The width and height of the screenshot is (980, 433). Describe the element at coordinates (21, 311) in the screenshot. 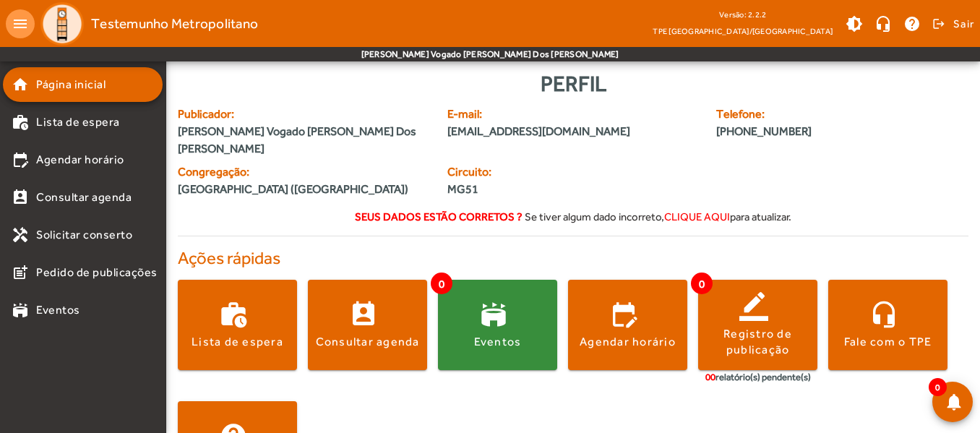

I see `mat-icon: stadium` at that location.